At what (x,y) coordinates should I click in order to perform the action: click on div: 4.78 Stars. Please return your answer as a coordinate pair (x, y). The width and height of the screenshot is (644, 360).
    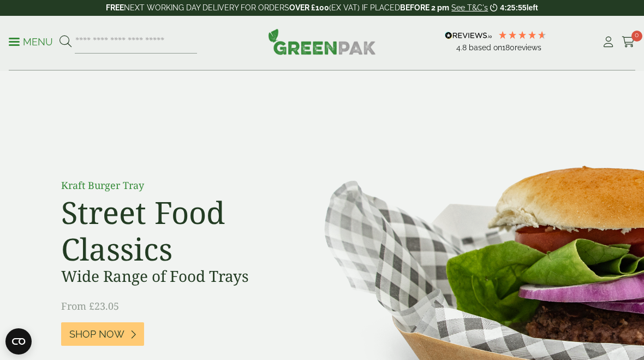
    Looking at the image, I should click on (523, 35).